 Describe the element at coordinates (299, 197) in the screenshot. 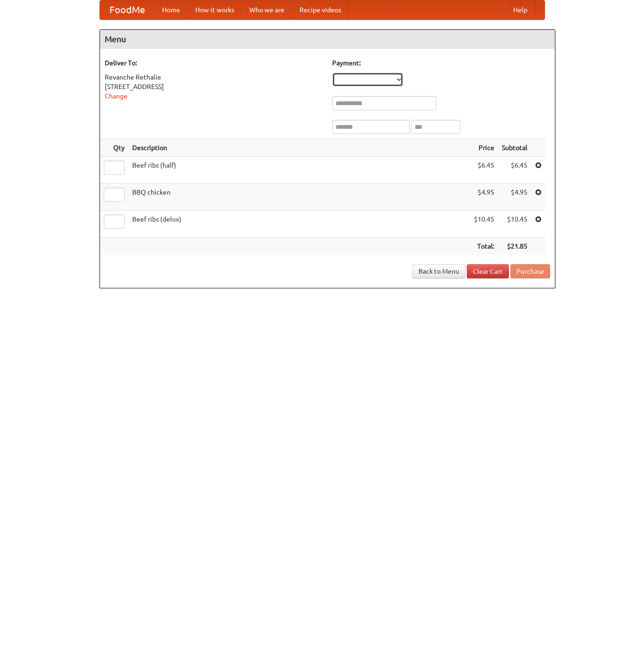

I see `td: BBQ chicken` at that location.